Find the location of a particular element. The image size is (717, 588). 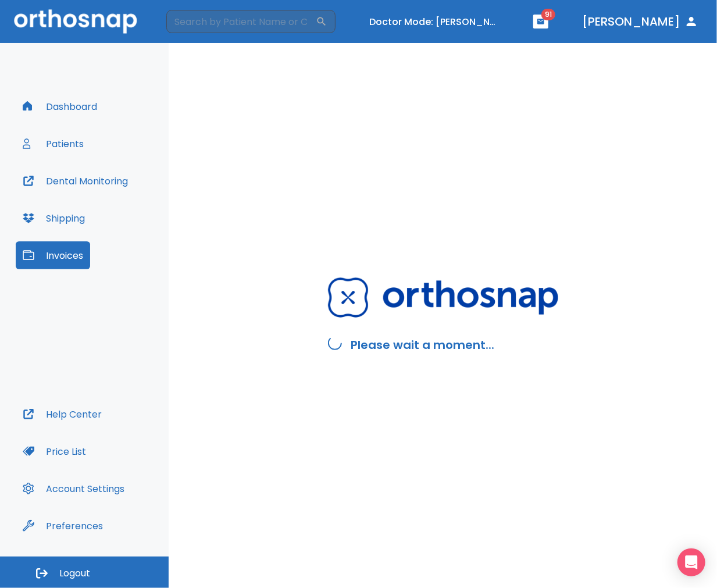

a: Shipping is located at coordinates (54, 218).